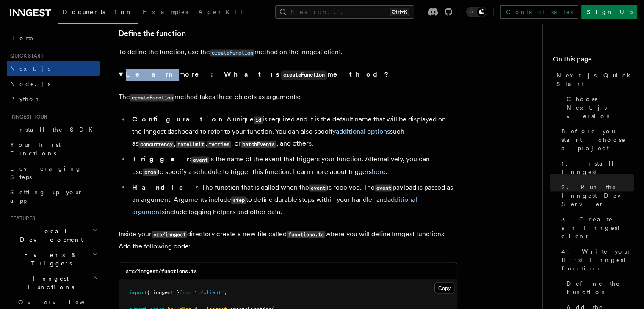 The image size is (644, 309). What do you see at coordinates (53, 259) in the screenshot?
I see `button: Events & Triggers` at bounding box center [53, 259].